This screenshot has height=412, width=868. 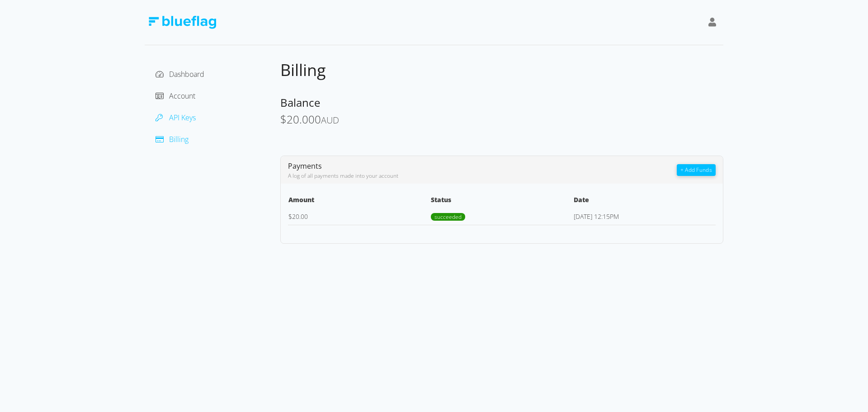 I want to click on th: Amount, so click(x=359, y=201).